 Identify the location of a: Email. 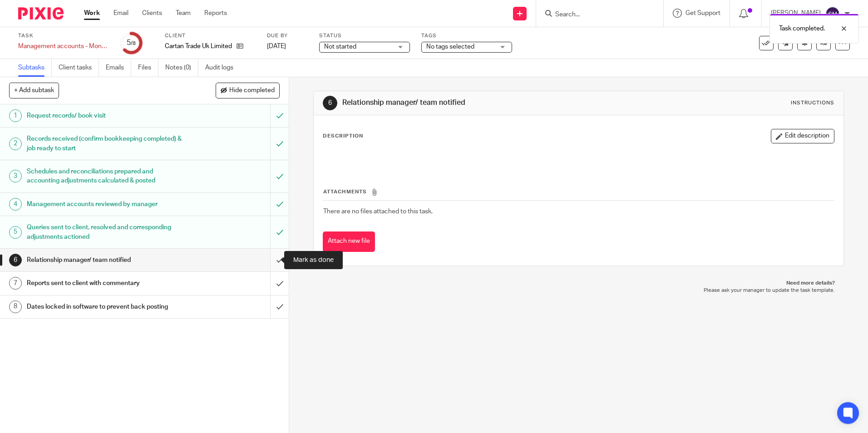
(121, 13).